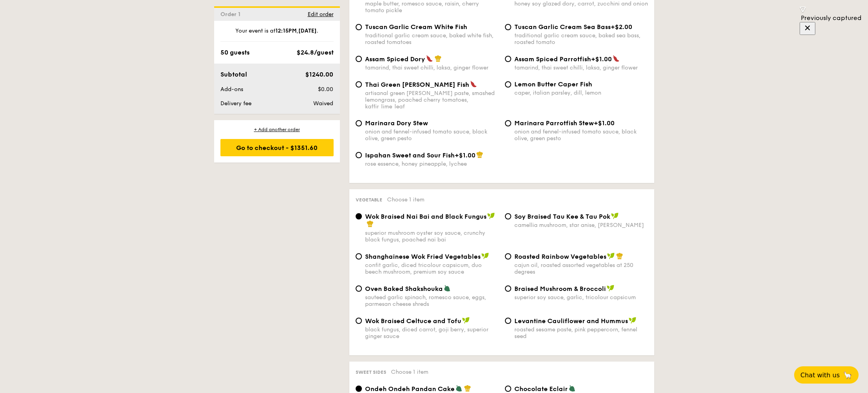  I want to click on span: Chat with us, so click(820, 375).